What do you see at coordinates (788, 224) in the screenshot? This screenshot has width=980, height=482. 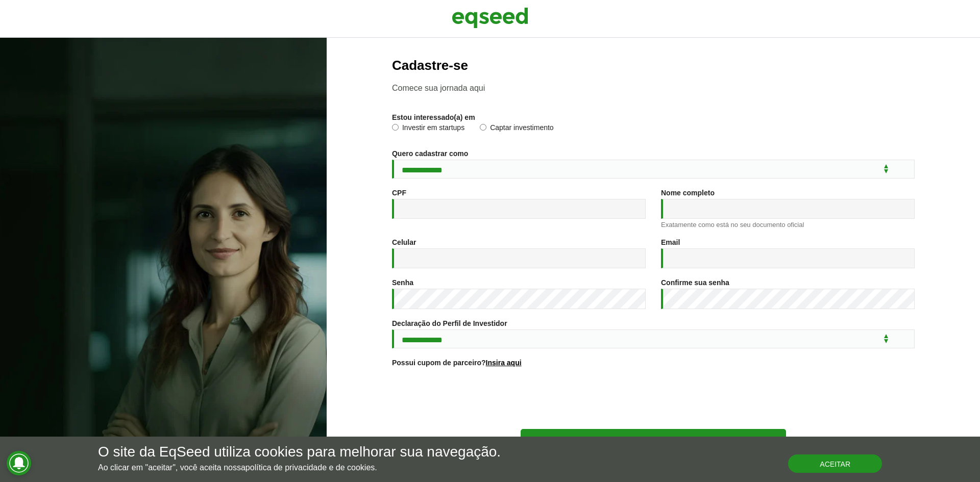 I see `div: Exatamente como está no seu documento oficial` at bounding box center [788, 224].